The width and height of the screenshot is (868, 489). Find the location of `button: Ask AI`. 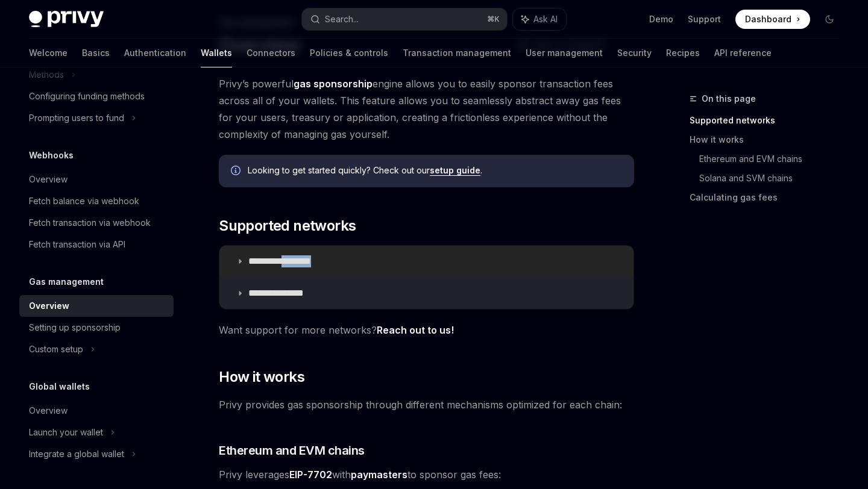

button: Ask AI is located at coordinates (539, 19).